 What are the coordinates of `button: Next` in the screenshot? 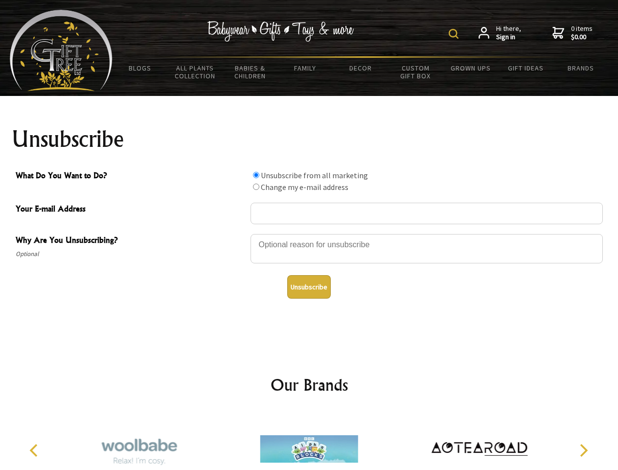 It's located at (583, 450).